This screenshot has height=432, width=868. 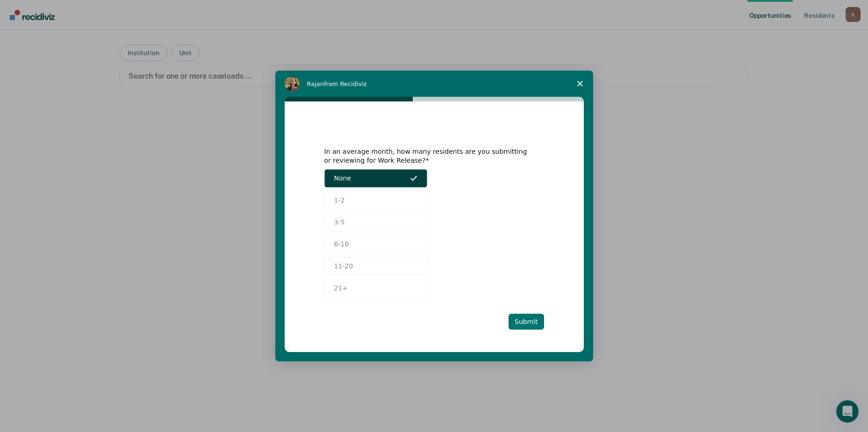 What do you see at coordinates (346, 84) in the screenshot?
I see `span: from Recidiviz` at bounding box center [346, 84].